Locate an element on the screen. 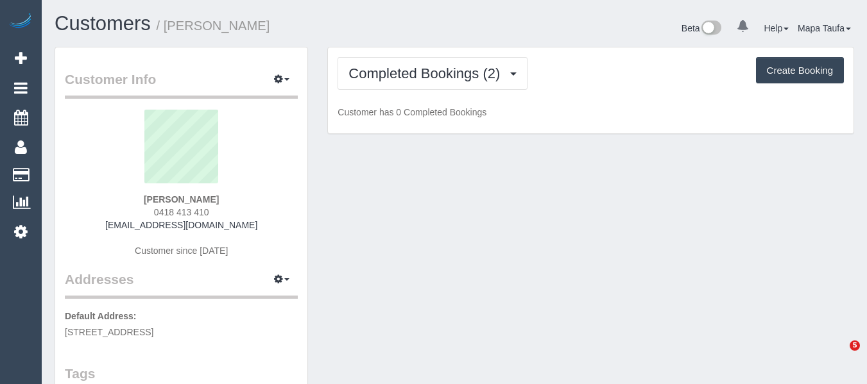 The image size is (867, 384). legend: Customer Info is located at coordinates (181, 84).